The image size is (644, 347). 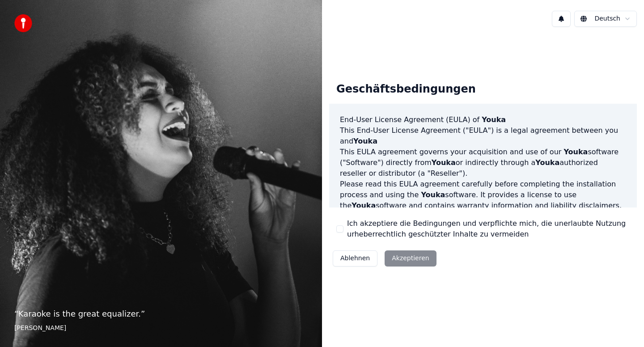 What do you see at coordinates (483, 120) in the screenshot?
I see `h3: End-User License Agreement (EULA) of` at bounding box center [483, 120].